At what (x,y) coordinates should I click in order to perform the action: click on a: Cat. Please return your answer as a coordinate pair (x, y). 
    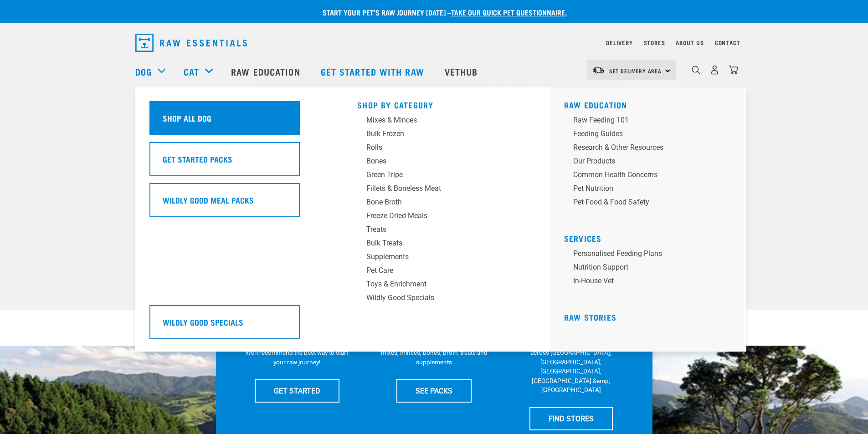
    Looking at the image, I should click on (191, 71).